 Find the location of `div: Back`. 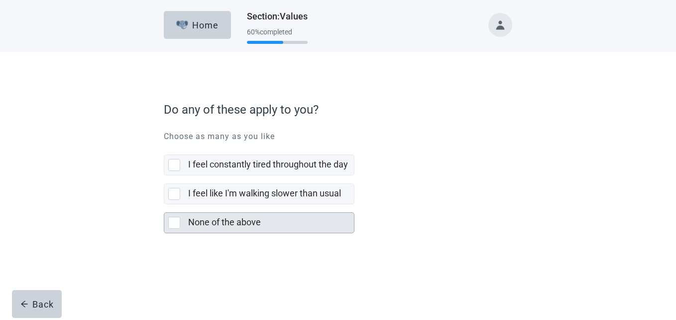

div: Back is located at coordinates (37, 304).